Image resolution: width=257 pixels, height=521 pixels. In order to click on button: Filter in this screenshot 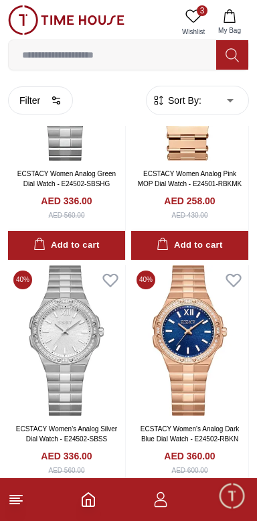, I will do `click(40, 100)`.